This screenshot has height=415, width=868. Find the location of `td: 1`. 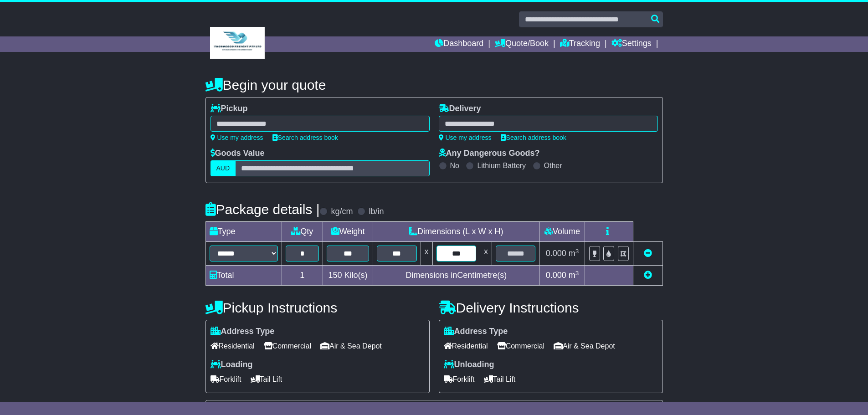

td: 1 is located at coordinates (302, 275).